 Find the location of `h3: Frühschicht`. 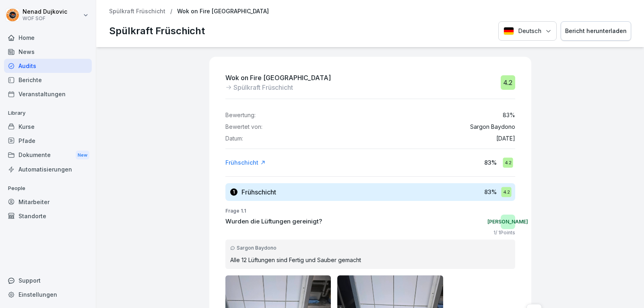

h3: Frühschicht is located at coordinates (259, 192).